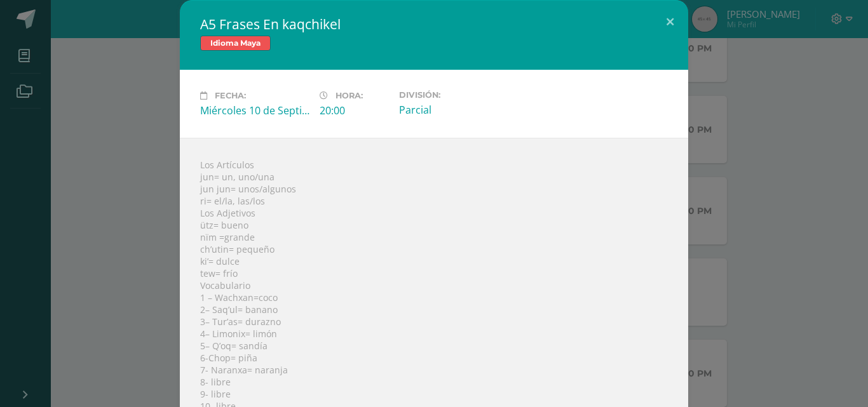 The width and height of the screenshot is (868, 407). I want to click on label: División:, so click(454, 95).